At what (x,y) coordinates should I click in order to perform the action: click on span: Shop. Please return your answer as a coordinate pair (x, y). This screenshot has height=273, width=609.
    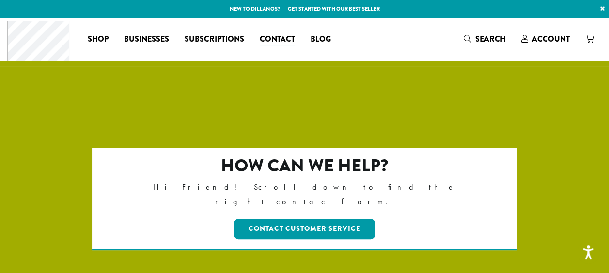
    Looking at the image, I should click on (98, 39).